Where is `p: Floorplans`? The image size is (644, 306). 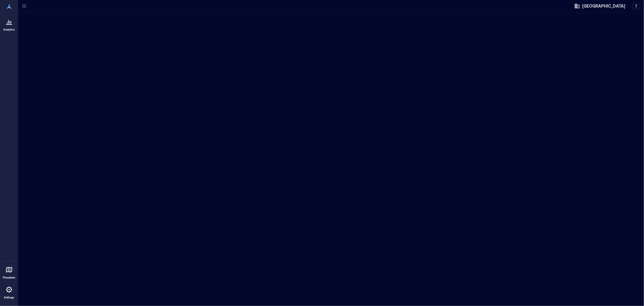
p: Floorplans is located at coordinates (9, 277).